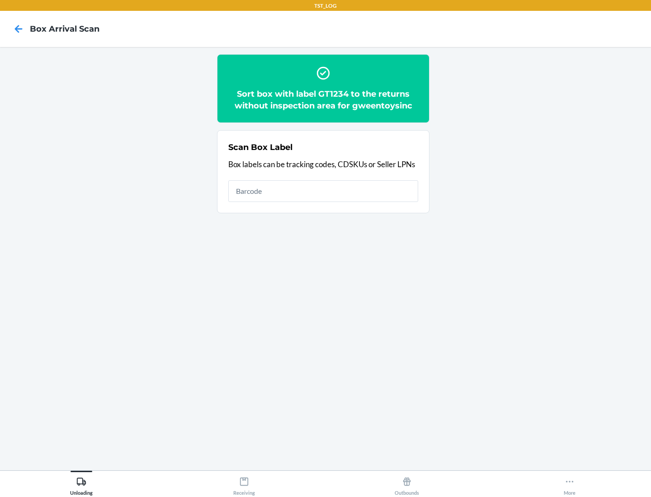 Image resolution: width=651 pixels, height=497 pixels. Describe the element at coordinates (407, 485) in the screenshot. I see `div: Outbounds` at that location.